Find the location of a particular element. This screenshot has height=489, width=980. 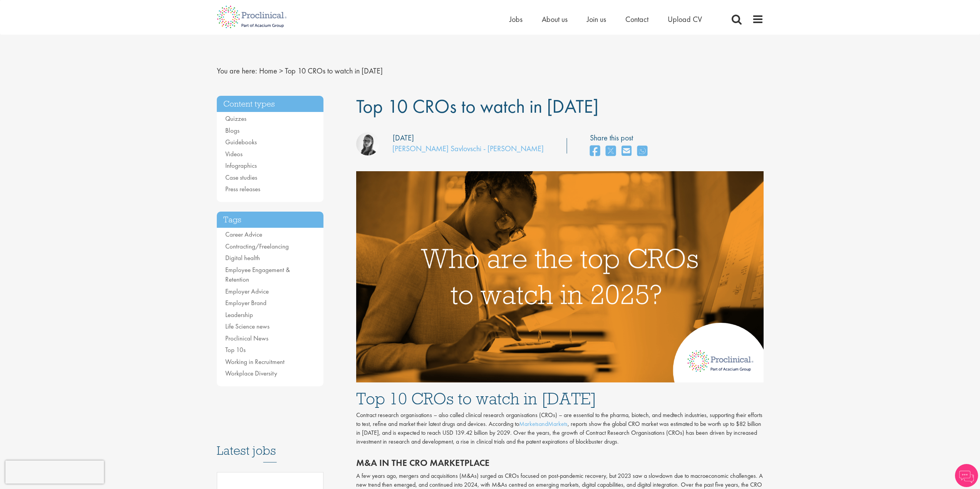

a: Leadership is located at coordinates (239, 315).